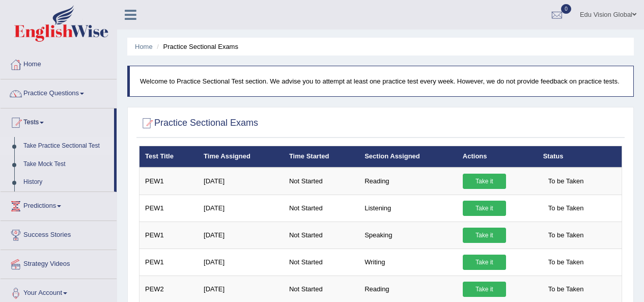 This screenshot has width=644, height=302. What do you see at coordinates (408, 181) in the screenshot?
I see `td: Reading` at bounding box center [408, 181].